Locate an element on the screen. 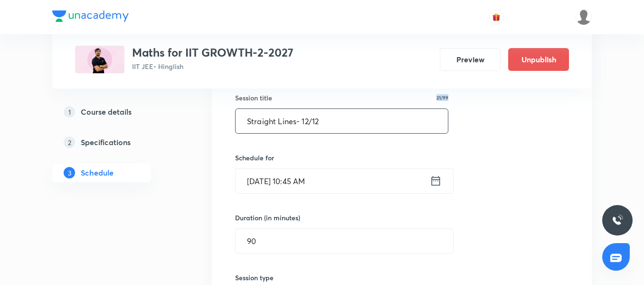  button: Preview is located at coordinates (470, 60).